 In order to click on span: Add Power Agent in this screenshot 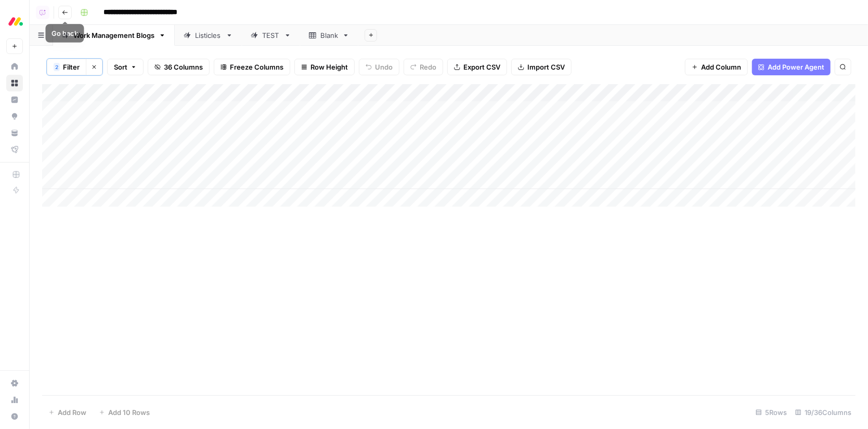, I will do `click(796, 67)`.